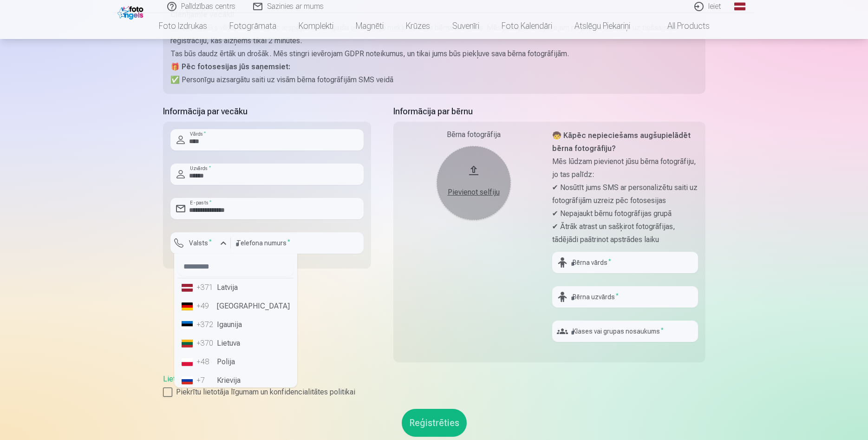 This screenshot has width=868, height=440. I want to click on li: Latvija, so click(235, 288).